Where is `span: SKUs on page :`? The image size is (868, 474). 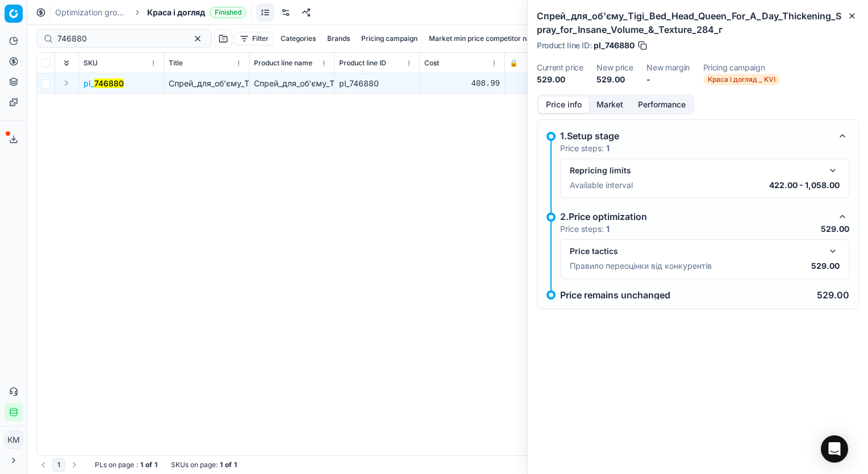
span: SKUs on page : is located at coordinates (194, 466).